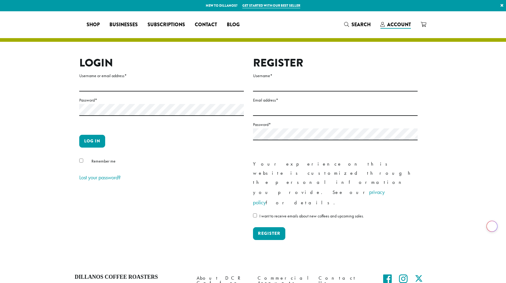  What do you see at coordinates (271, 5) in the screenshot?
I see `a: Get started with our best seller` at bounding box center [271, 5].